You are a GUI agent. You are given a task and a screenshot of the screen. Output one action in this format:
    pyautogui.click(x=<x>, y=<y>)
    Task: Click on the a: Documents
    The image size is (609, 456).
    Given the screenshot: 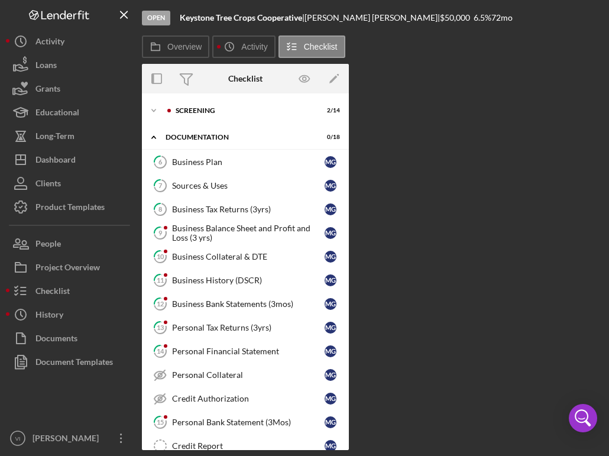 What is the action you would take?
    pyautogui.click(x=71, y=338)
    